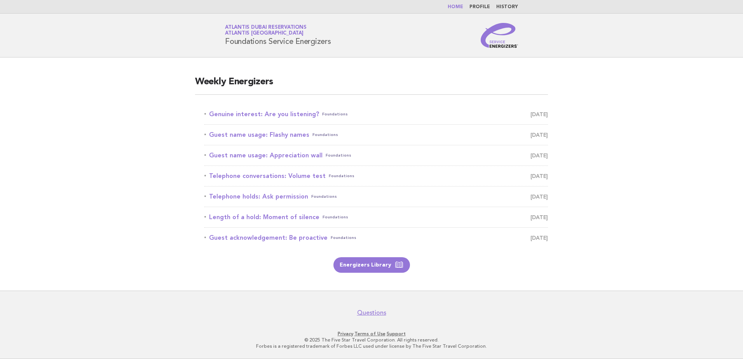  What do you see at coordinates (346, 334) in the screenshot?
I see `a: Privacy` at bounding box center [346, 334].